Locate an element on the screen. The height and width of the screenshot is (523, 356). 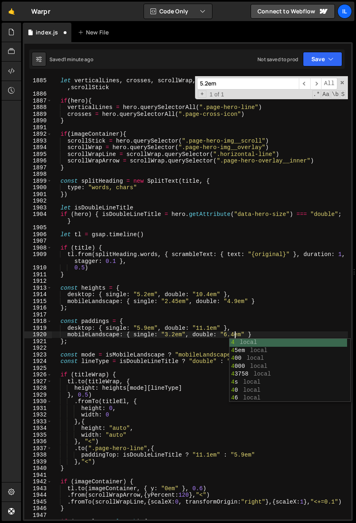
div: 1935 is located at coordinates (38, 435).